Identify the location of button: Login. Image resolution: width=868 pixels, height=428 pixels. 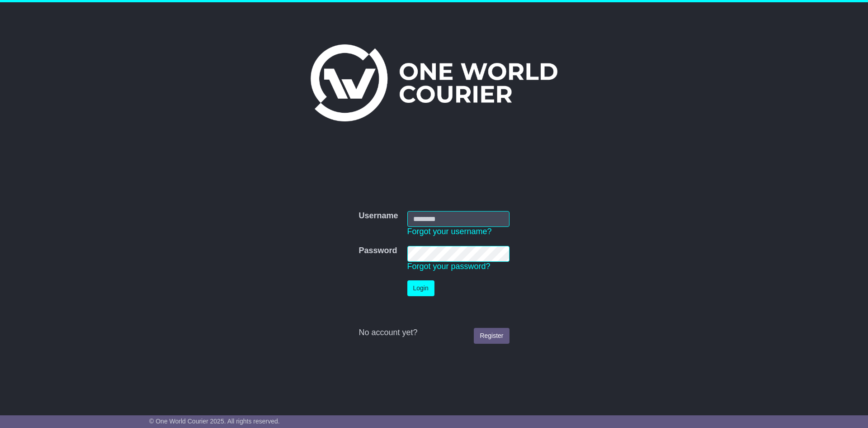
(421, 288).